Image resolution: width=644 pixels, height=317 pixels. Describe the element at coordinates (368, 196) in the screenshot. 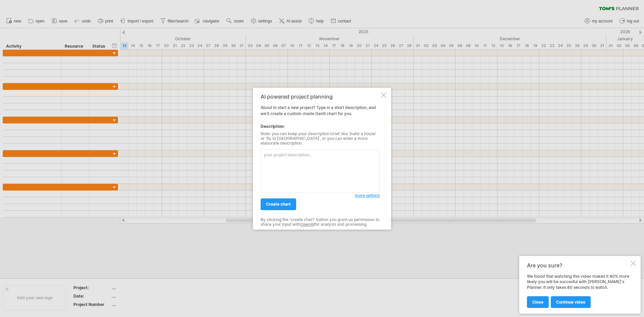

I see `a: more options` at that location.